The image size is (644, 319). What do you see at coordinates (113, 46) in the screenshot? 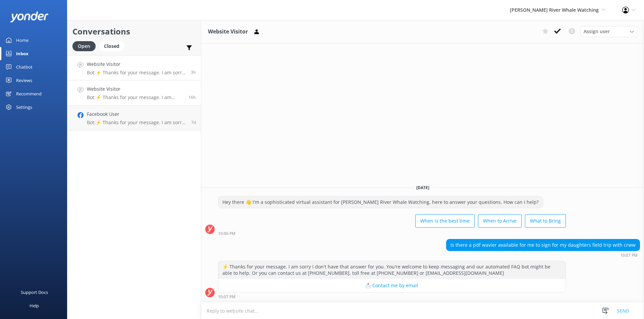
I see `a: Closed` at bounding box center [113, 46].